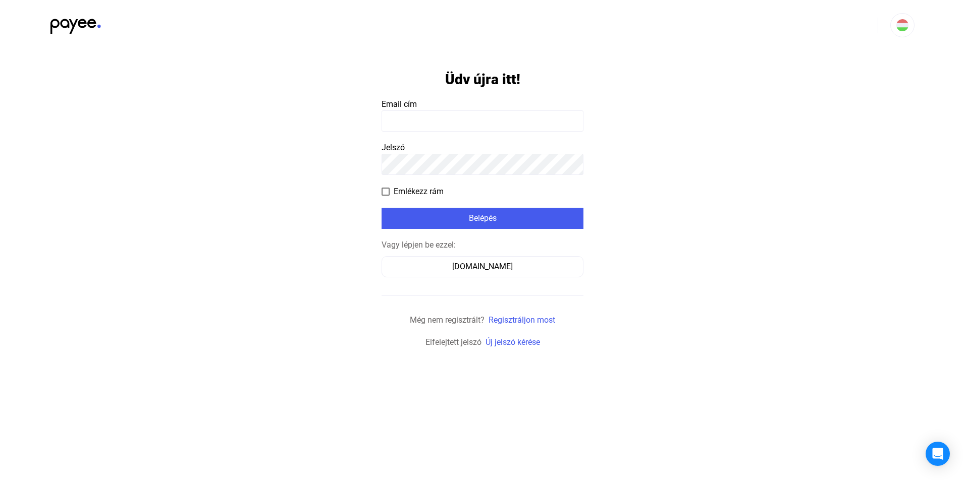 The height and width of the screenshot is (481, 965). I want to click on img: black-payee-blue-dot.svg, so click(76, 23).